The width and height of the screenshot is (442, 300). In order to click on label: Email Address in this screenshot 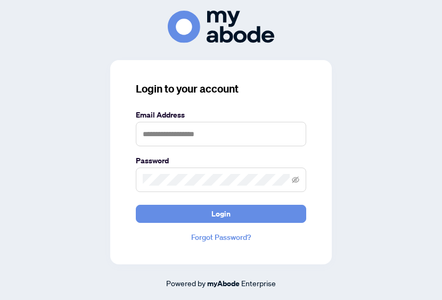, I will do `click(221, 115)`.